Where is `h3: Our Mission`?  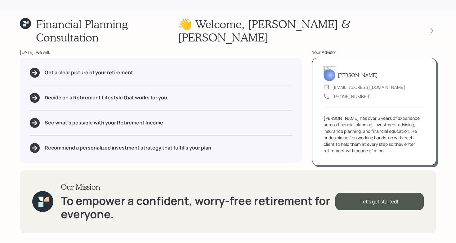 h3: Our Mission is located at coordinates (198, 187).